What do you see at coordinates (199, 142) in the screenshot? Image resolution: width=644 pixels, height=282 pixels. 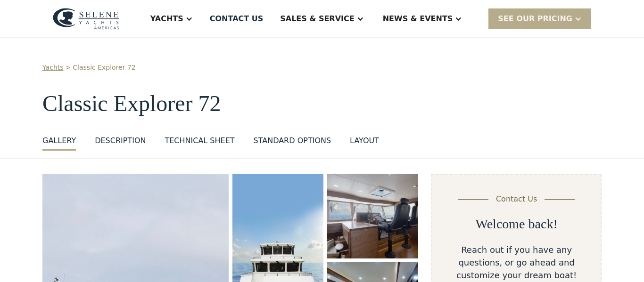 I see `a: Technical sheet` at bounding box center [199, 142].